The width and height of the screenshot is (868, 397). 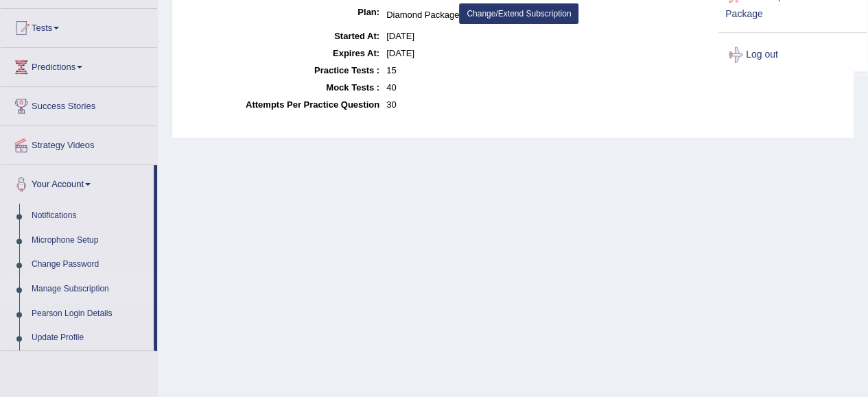 What do you see at coordinates (612, 104) in the screenshot?
I see `dd: 30` at bounding box center [612, 104].